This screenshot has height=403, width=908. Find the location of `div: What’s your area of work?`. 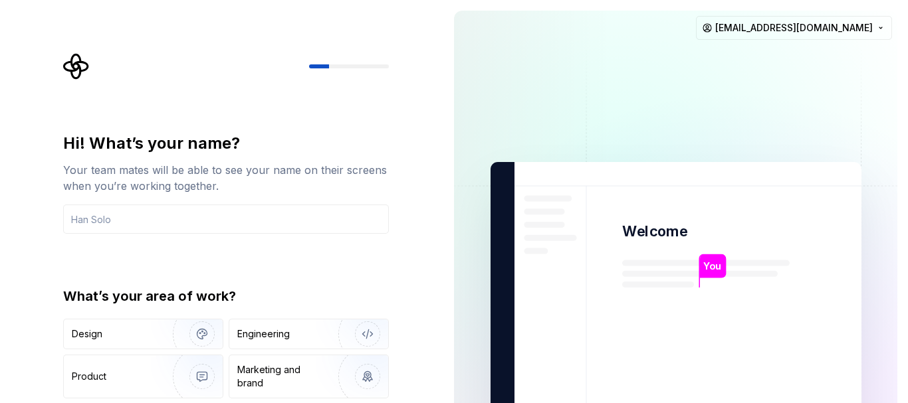

div: What’s your area of work? is located at coordinates (226, 296).